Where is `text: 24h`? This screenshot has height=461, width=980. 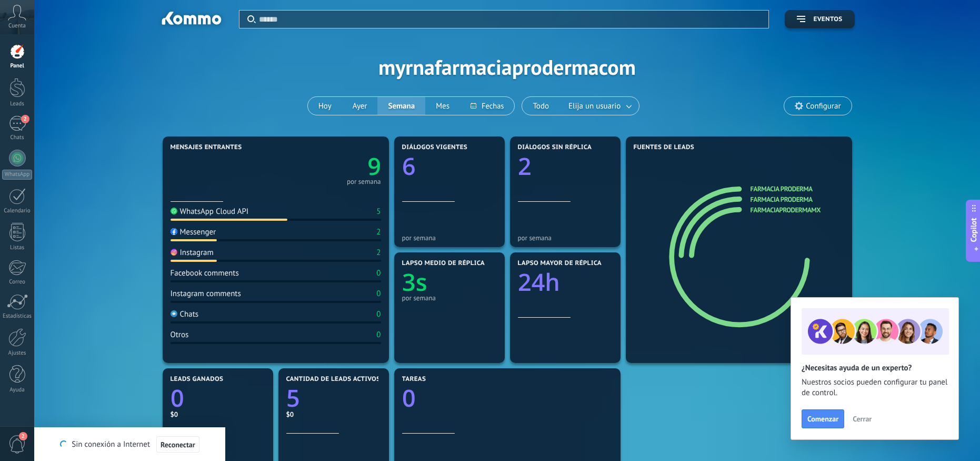
text: 24h is located at coordinates (539, 282).